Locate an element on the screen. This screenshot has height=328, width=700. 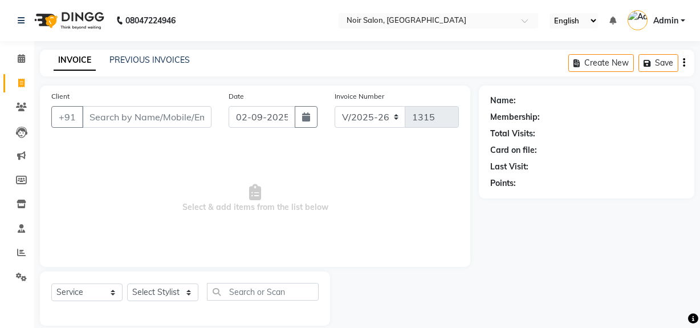
label: Client is located at coordinates (60, 96).